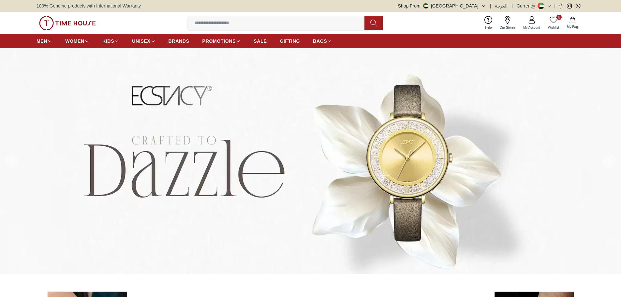 The image size is (621, 297). Describe the element at coordinates (527, 6) in the screenshot. I see `div: Currency` at that location.